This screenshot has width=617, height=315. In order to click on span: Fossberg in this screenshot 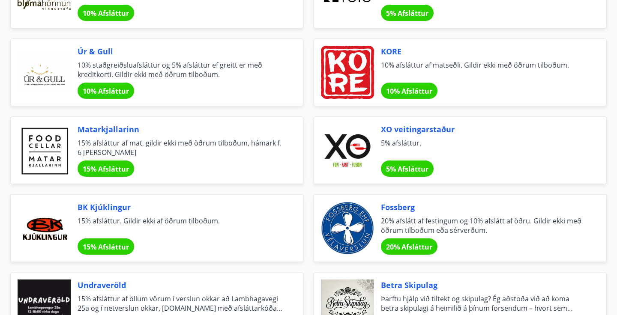, I will do `click(483, 207)`.